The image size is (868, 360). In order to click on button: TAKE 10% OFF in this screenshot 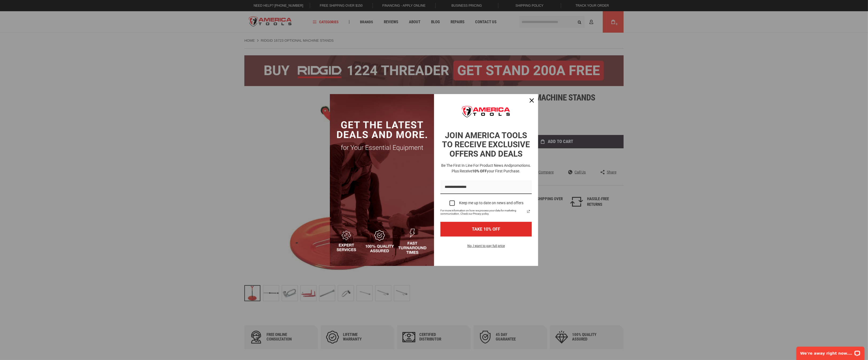, I will do `click(486, 229)`.